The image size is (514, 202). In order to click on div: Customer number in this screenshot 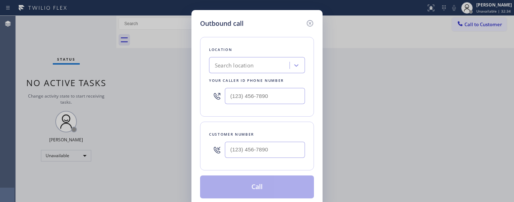, I will do `click(257, 134)`.